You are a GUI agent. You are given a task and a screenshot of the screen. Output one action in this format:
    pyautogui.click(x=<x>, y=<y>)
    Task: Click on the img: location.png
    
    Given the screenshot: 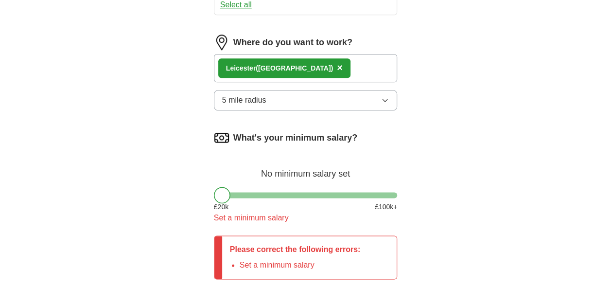 What is the action you would take?
    pyautogui.click(x=222, y=42)
    